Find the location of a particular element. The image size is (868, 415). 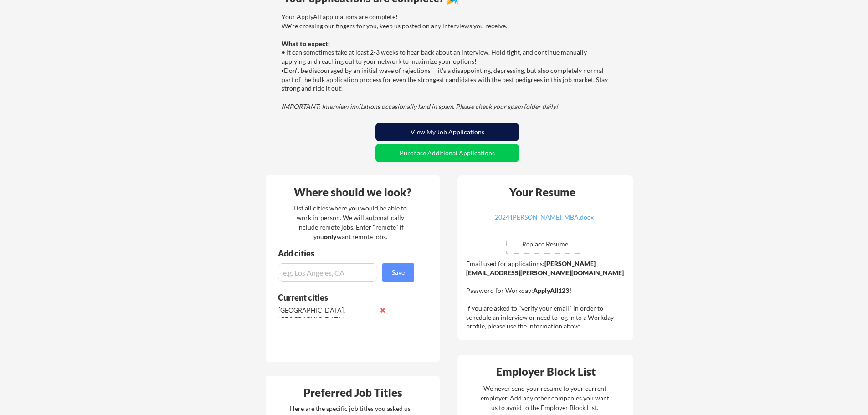

div: Add cities is located at coordinates (347, 253).